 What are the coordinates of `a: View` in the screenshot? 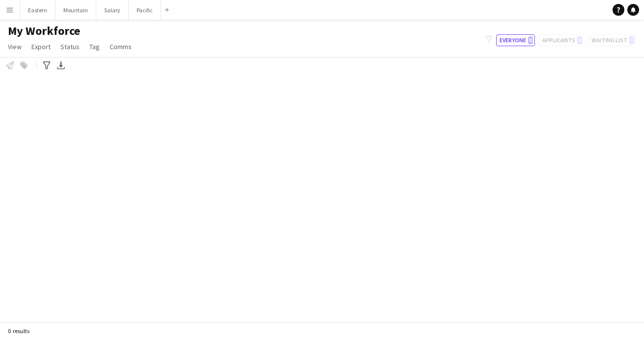 It's located at (15, 47).